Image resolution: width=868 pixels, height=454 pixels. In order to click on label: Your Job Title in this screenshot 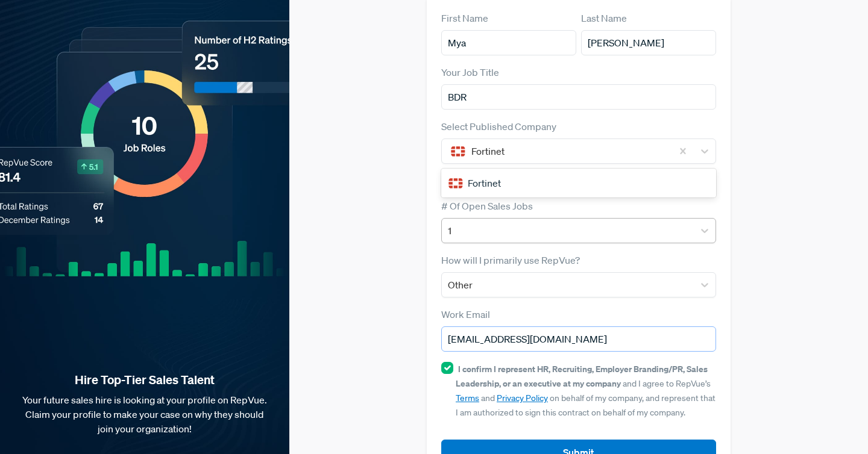, I will do `click(470, 73)`.